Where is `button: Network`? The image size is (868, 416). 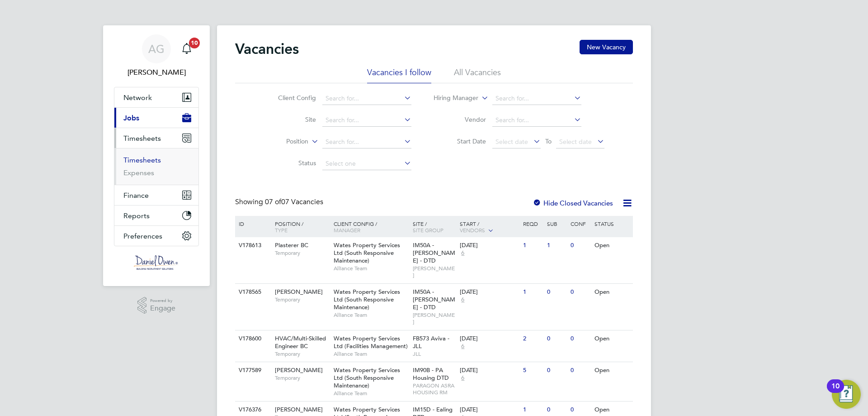 button: Network is located at coordinates (156, 97).